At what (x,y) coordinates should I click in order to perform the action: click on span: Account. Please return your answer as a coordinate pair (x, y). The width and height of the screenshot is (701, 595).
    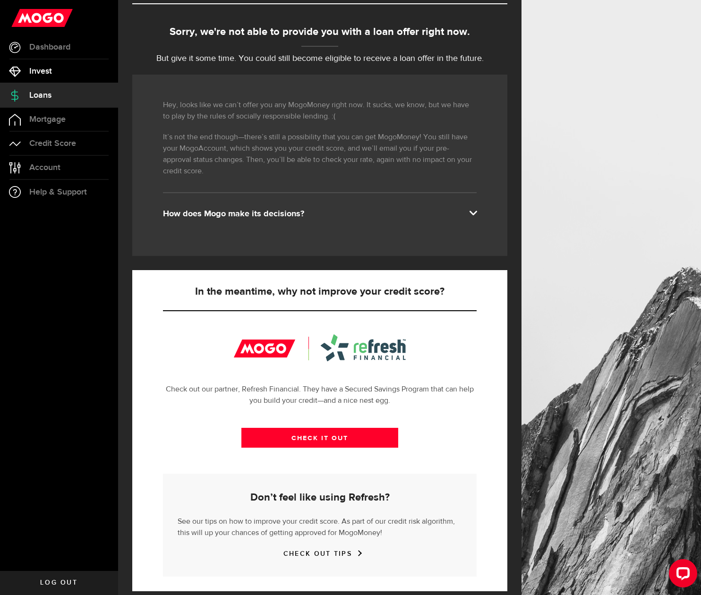
    Looking at the image, I should click on (45, 168).